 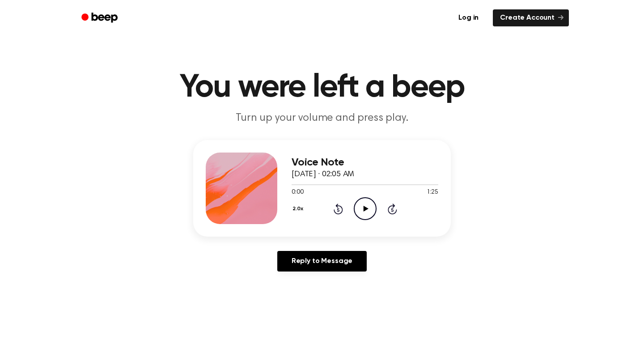 What do you see at coordinates (298, 192) in the screenshot?
I see `span: 0:00` at bounding box center [298, 192].